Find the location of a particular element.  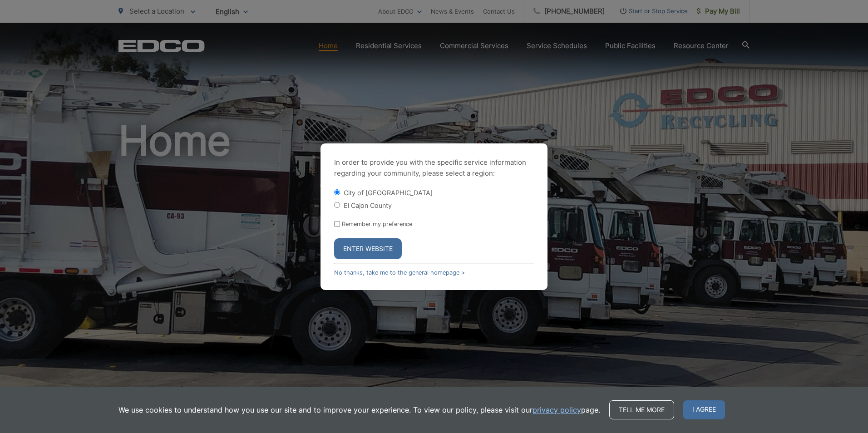

a: privacy policy is located at coordinates (557, 410).